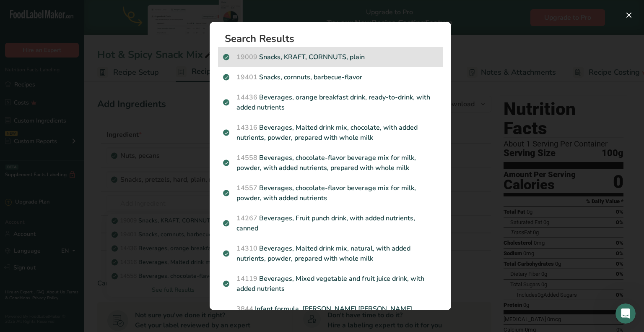 This screenshot has width=644, height=332. Describe the element at coordinates (330, 163) in the screenshot. I see `p: Beverages, chocolate-flavor beverage mix for milk, powder, with added nutrients, prepared with wh...` at that location.